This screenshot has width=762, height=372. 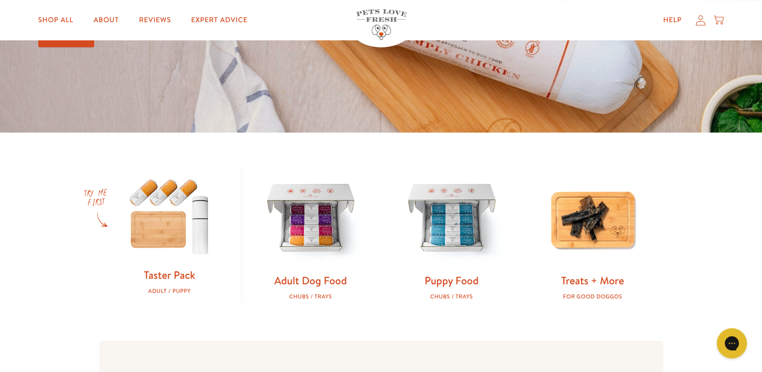 I want to click on a: Taster Pack, so click(x=169, y=275).